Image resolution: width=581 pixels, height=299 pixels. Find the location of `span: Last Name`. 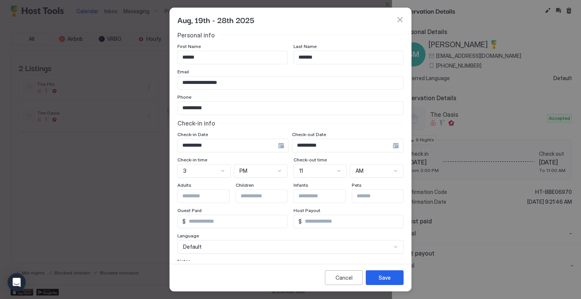

span: Last Name is located at coordinates (305, 46).